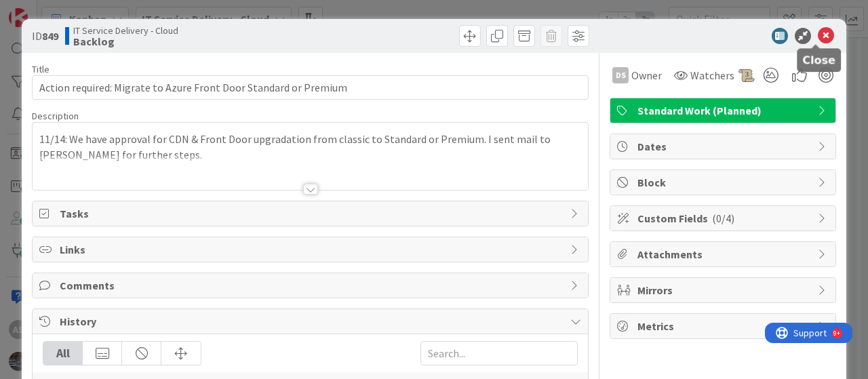  I want to click on span: Mirrors, so click(724, 290).